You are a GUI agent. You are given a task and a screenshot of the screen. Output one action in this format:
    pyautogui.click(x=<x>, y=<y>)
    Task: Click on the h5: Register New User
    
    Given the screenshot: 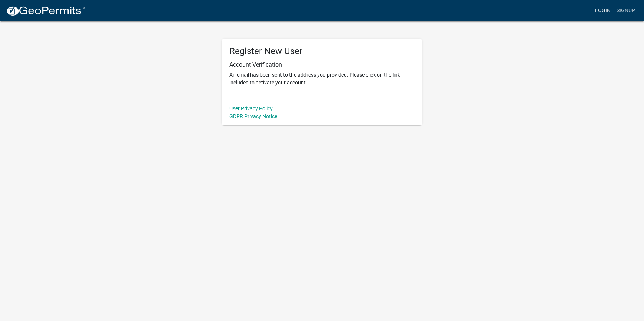 What is the action you would take?
    pyautogui.click(x=322, y=51)
    